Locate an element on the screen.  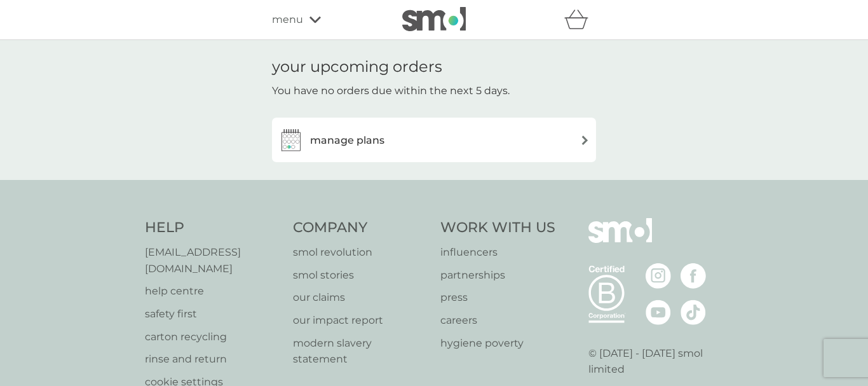
a: help centre is located at coordinates (212, 291).